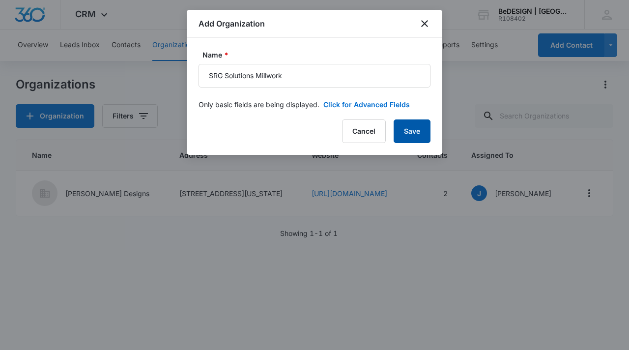  I want to click on label: Name, so click(318, 55).